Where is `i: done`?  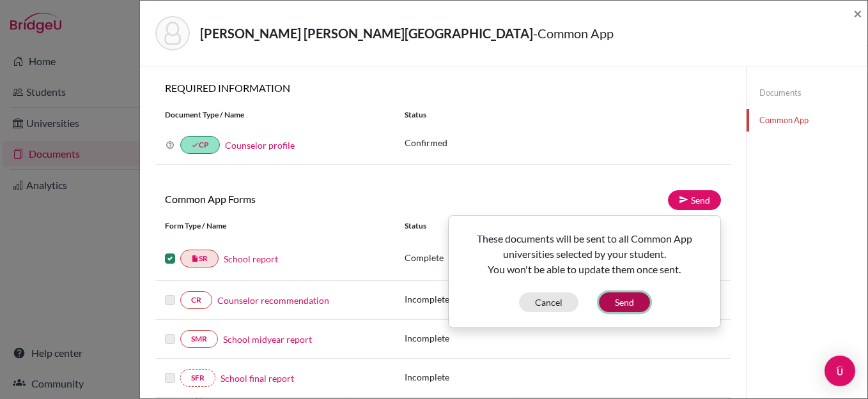
i: done is located at coordinates (195, 145).